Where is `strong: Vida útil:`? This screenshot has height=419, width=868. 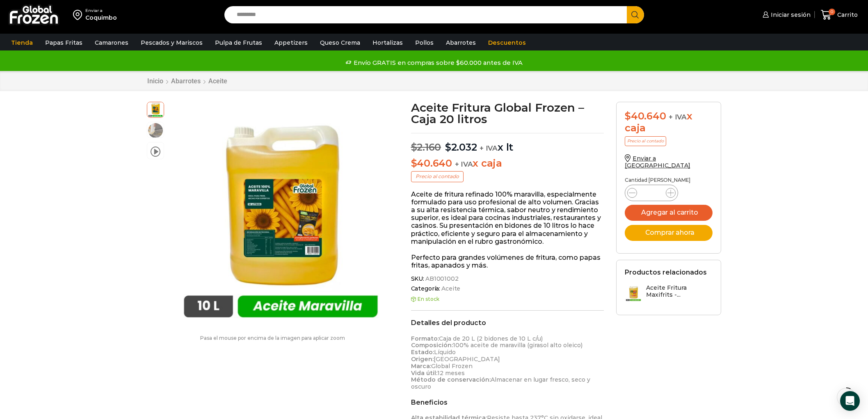
strong: Vida útil: is located at coordinates (424, 373).